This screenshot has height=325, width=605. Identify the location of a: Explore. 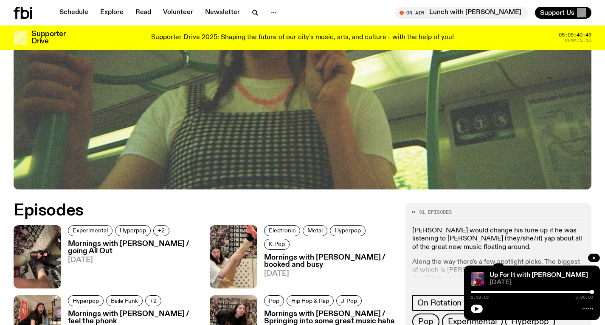
(112, 13).